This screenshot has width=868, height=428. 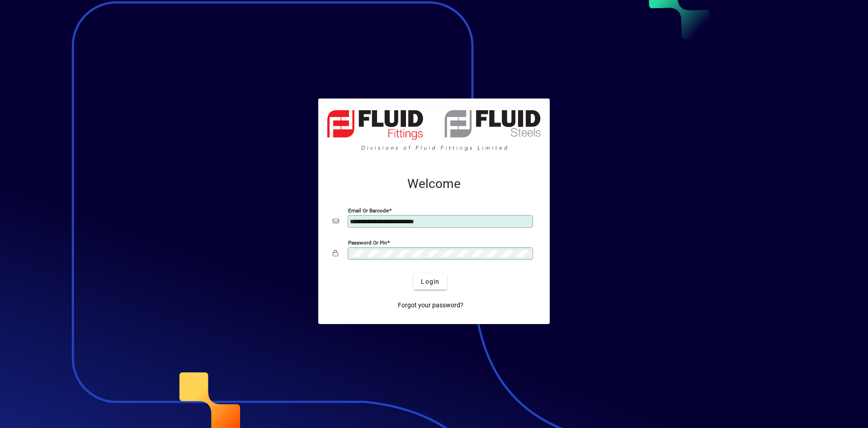 I want to click on h2: Welcome, so click(x=434, y=184).